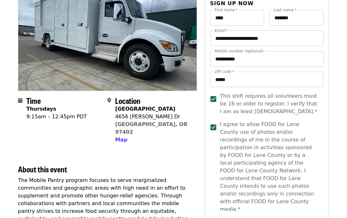  Describe the element at coordinates (224, 72) in the screenshot. I see `label: ZIP code` at that location.